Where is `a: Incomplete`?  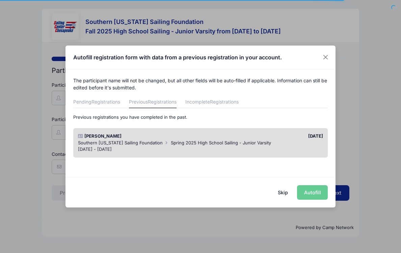
a: Incomplete is located at coordinates (212, 102).